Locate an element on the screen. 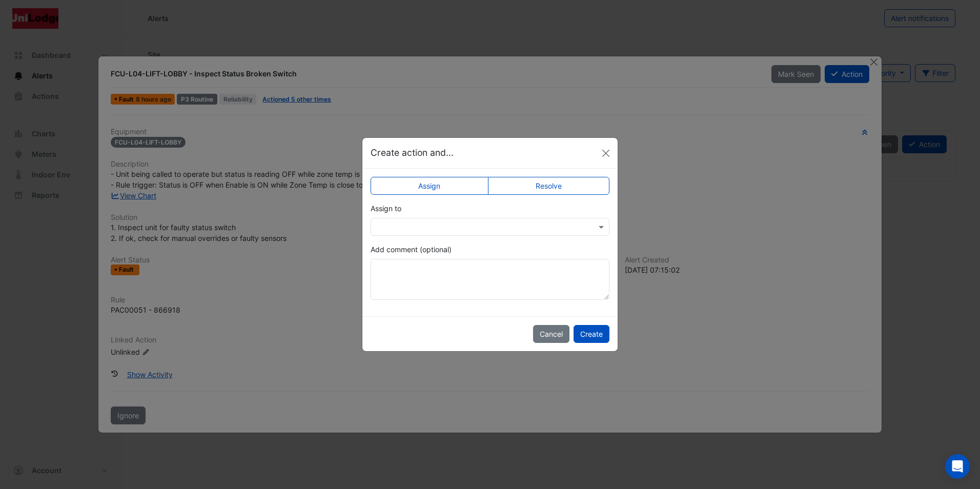 This screenshot has height=489, width=980. label: Assign is located at coordinates (429, 186).